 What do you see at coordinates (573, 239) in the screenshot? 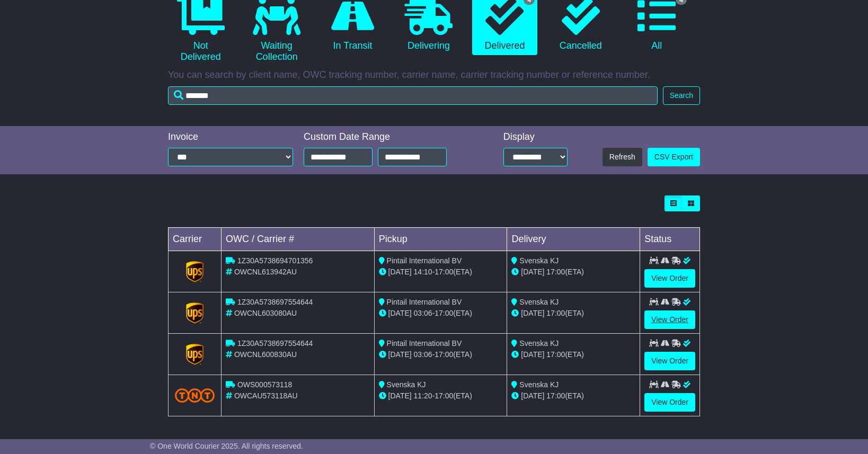
I see `td: Delivery` at bounding box center [573, 239].